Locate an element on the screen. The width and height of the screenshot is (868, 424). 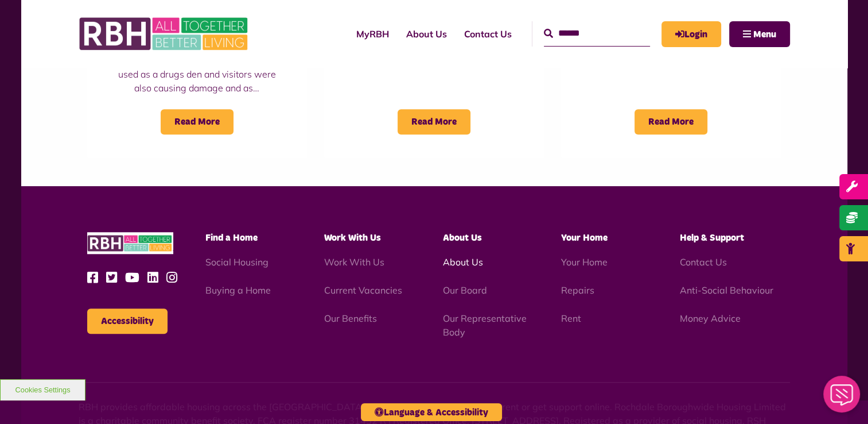
a: Work With Us is located at coordinates (354, 262).